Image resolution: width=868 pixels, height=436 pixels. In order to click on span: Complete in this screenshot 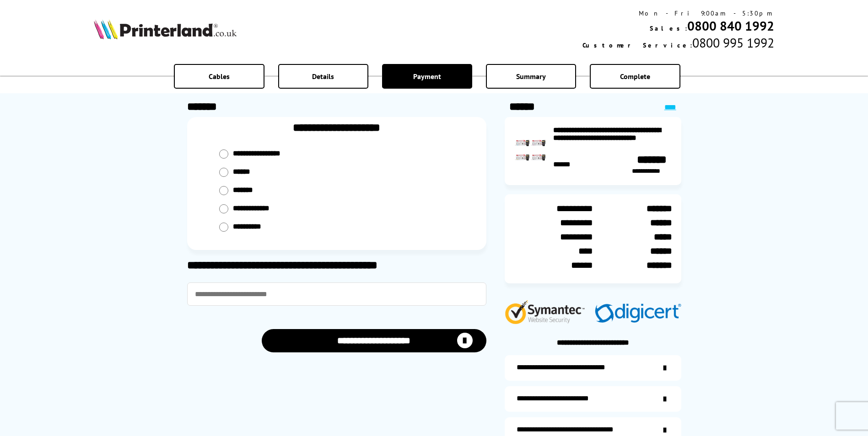, I will do `click(635, 76)`.